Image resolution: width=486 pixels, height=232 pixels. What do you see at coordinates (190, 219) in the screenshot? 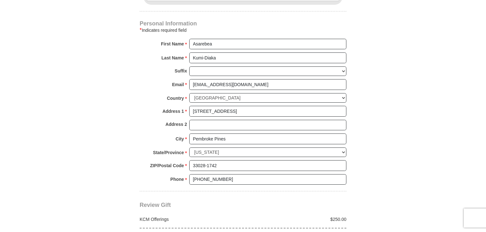
I see `div: KCM Offerings` at bounding box center [190, 219].